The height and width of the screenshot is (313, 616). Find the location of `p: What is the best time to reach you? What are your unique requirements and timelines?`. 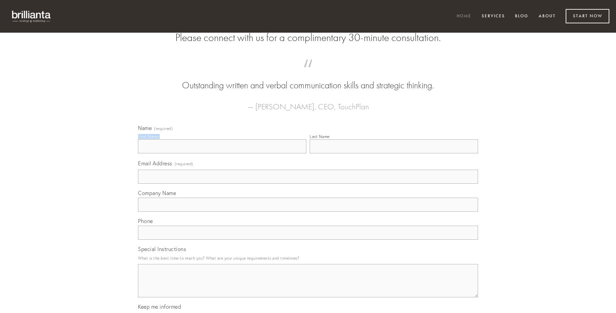

p: What is the best time to reach you? What are your unique requirements and timelines? is located at coordinates (308, 258).